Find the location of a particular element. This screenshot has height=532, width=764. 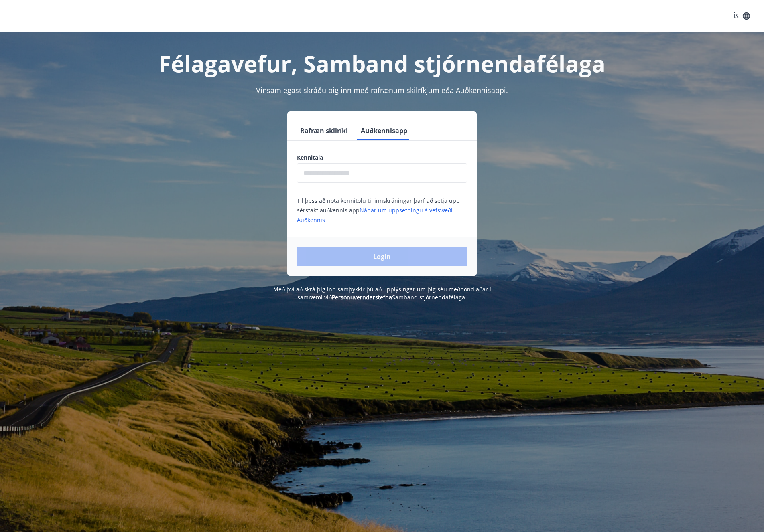

button: ÍS is located at coordinates (741, 16).